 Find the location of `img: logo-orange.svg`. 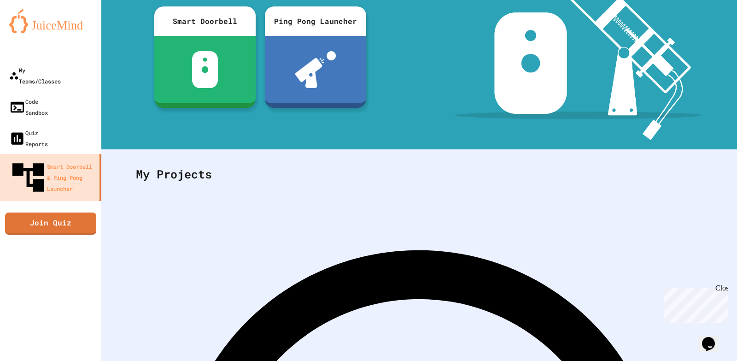

img: logo-orange.svg is located at coordinates (51, 21).